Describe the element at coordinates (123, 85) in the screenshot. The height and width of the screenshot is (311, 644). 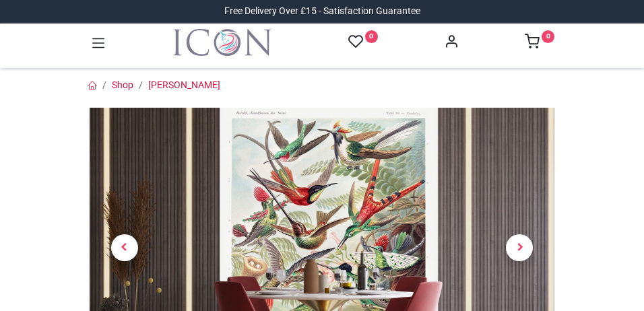
I see `a: Shop` at that location.